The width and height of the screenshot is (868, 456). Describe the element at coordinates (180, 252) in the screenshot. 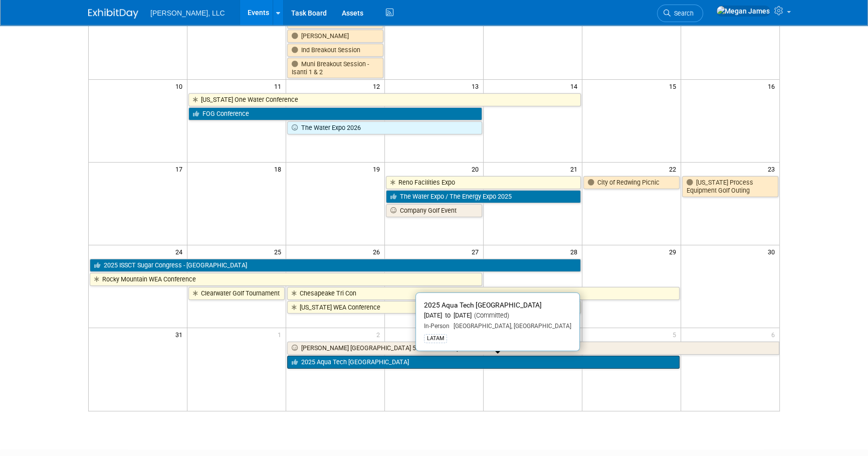

I see `span: 24` at that location.